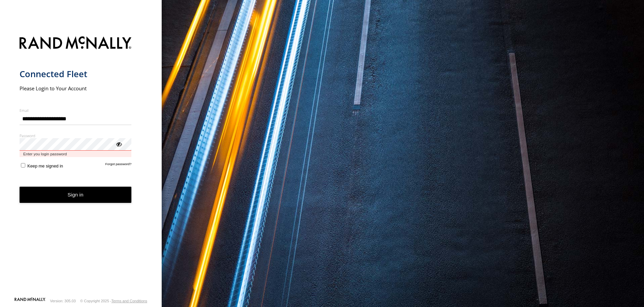  What do you see at coordinates (30, 301) in the screenshot?
I see `a: Visit our Website` at bounding box center [30, 301].